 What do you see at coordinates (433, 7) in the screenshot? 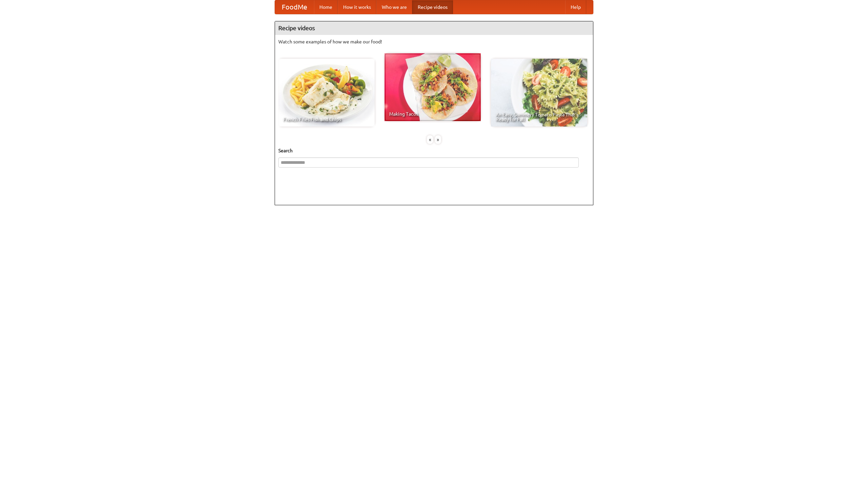
I see `a: Recipe videos` at bounding box center [433, 7].